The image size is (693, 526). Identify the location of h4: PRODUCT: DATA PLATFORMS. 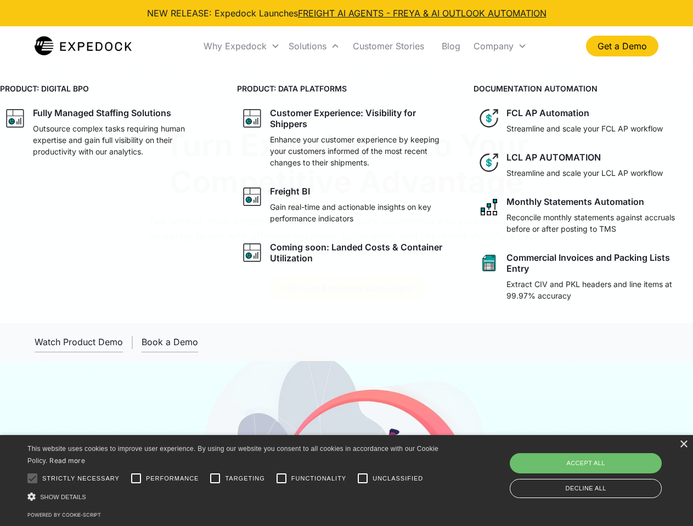
(347, 88).